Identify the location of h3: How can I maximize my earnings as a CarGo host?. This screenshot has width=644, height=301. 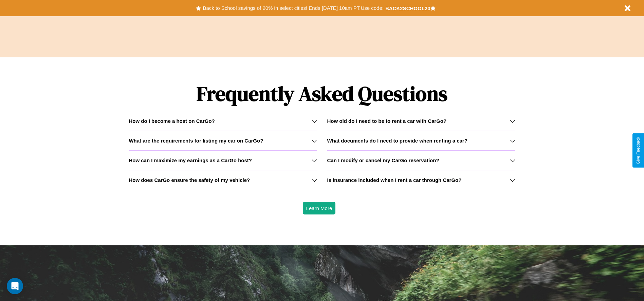
(190, 160).